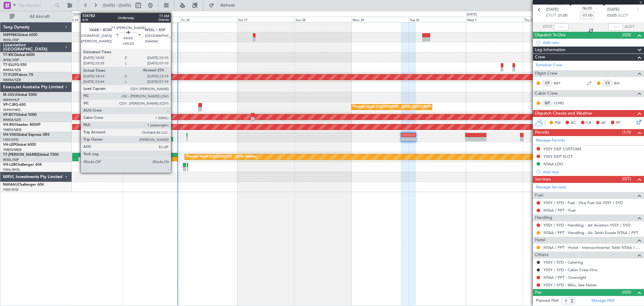  What do you see at coordinates (19, 55) in the screenshot?
I see `a: T7-RICGlobal 6000` at bounding box center [19, 55].